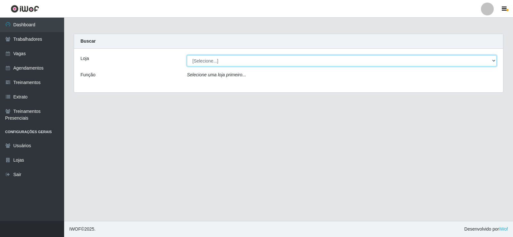  What do you see at coordinates (503, 229) in the screenshot?
I see `a: iWof` at bounding box center [503, 229].